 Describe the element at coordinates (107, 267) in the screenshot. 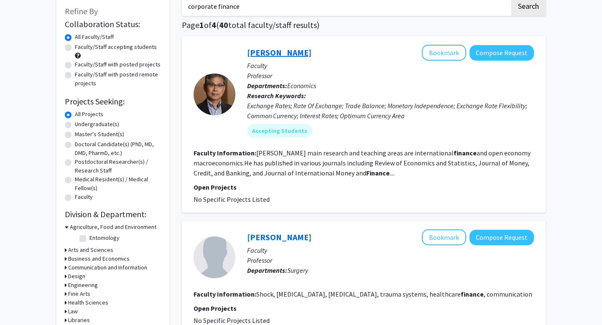

I see `h3: Communication and Information` at that location.